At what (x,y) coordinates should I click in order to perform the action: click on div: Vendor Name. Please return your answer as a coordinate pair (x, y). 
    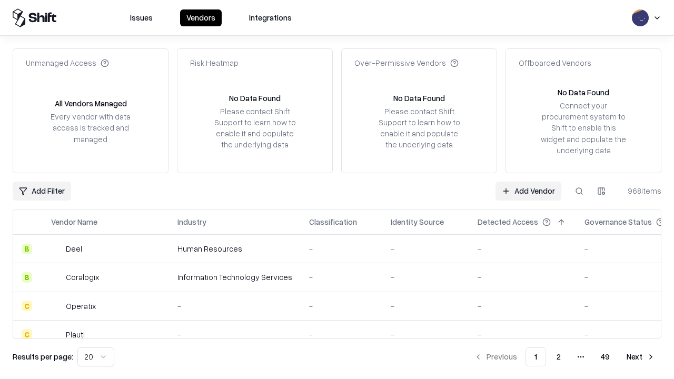
    Looking at the image, I should click on (74, 222).